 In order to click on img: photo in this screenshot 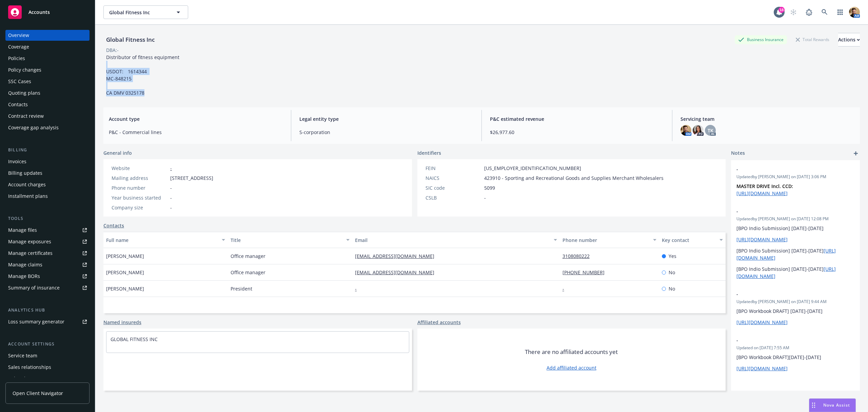, I will do `click(686, 130)`.